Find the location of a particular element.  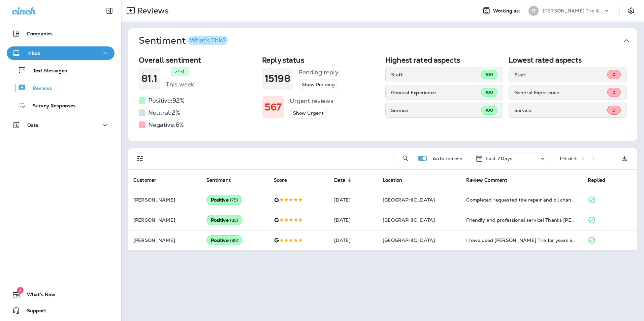

button: Settings is located at coordinates (631, 11).